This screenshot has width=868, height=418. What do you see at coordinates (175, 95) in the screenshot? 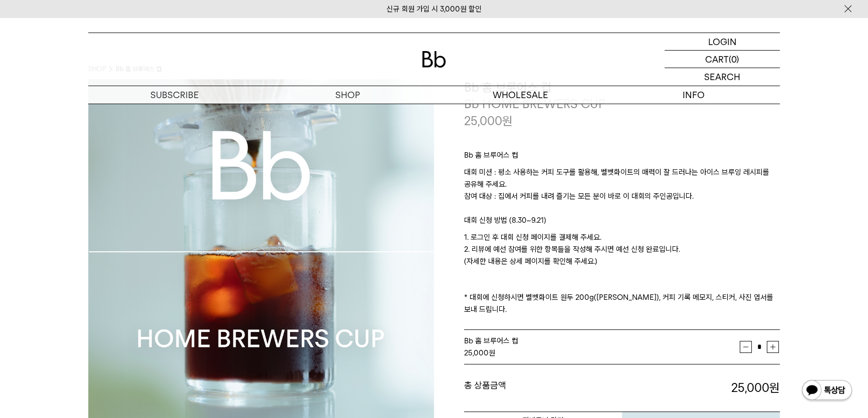
I see `p: SUBSCRIBE` at bounding box center [175, 95].